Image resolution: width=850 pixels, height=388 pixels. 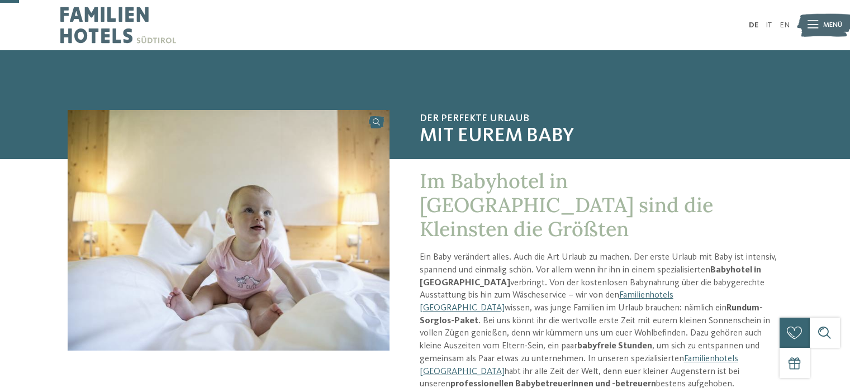 I want to click on strong: babyfreie Stunden, so click(x=615, y=346).